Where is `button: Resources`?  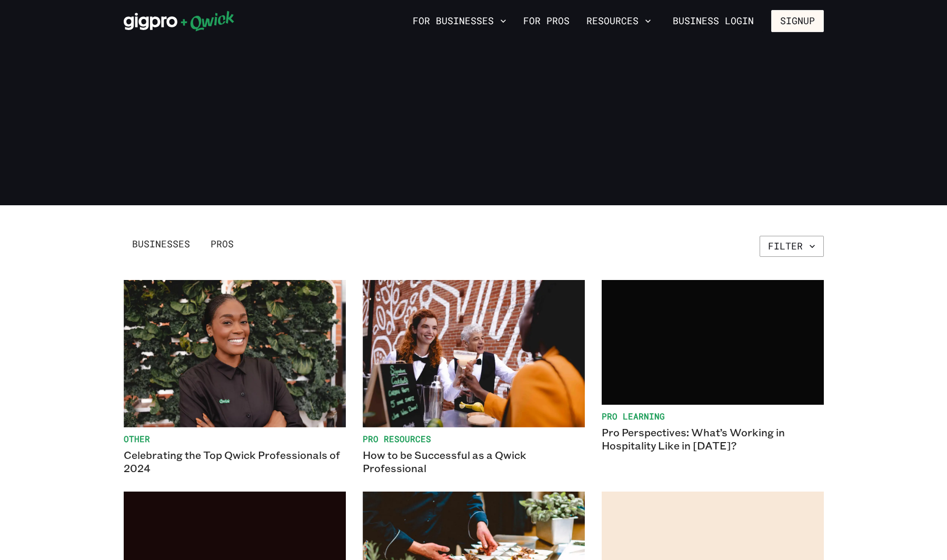
button: Resources is located at coordinates (618, 21).